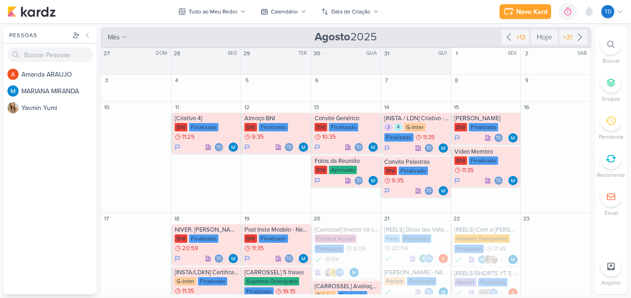 The height and width of the screenshot is (298, 631). I want to click on div: +13, so click(521, 37).